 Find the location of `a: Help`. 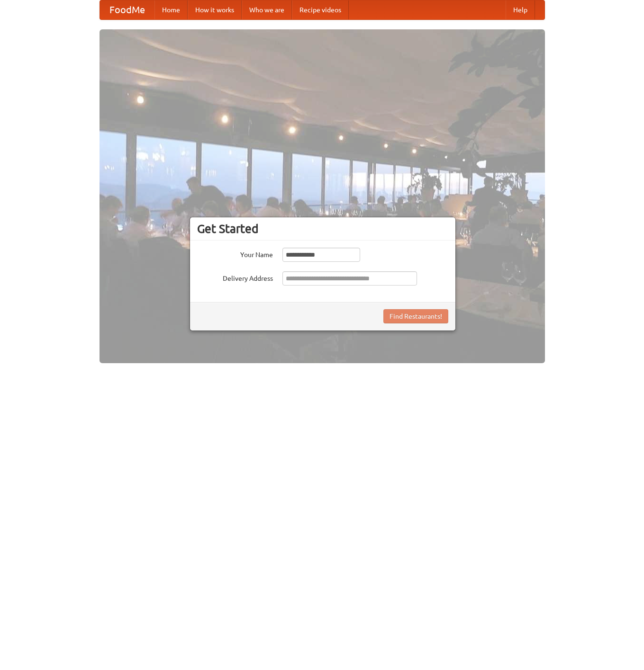

a: Help is located at coordinates (520, 10).